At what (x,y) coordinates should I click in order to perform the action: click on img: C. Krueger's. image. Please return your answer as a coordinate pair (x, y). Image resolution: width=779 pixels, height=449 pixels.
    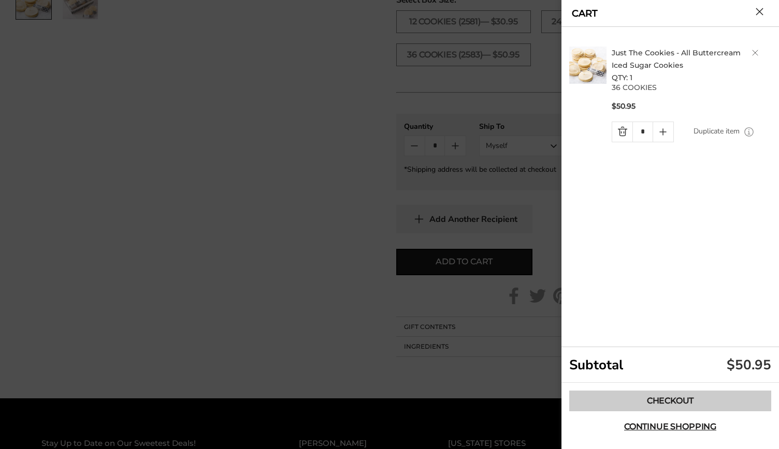
    Looking at the image, I should click on (588, 65).